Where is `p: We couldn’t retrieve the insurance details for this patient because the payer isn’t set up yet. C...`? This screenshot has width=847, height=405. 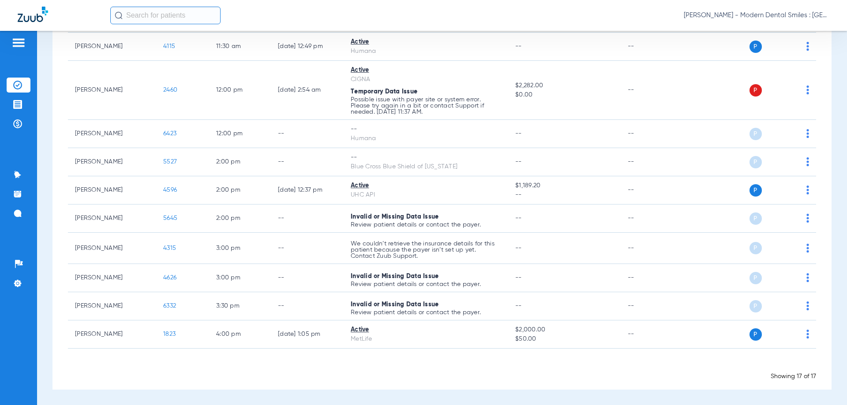
p: We couldn’t retrieve the insurance details for this patient because the payer isn’t set up yet. C... is located at coordinates (426, 250).